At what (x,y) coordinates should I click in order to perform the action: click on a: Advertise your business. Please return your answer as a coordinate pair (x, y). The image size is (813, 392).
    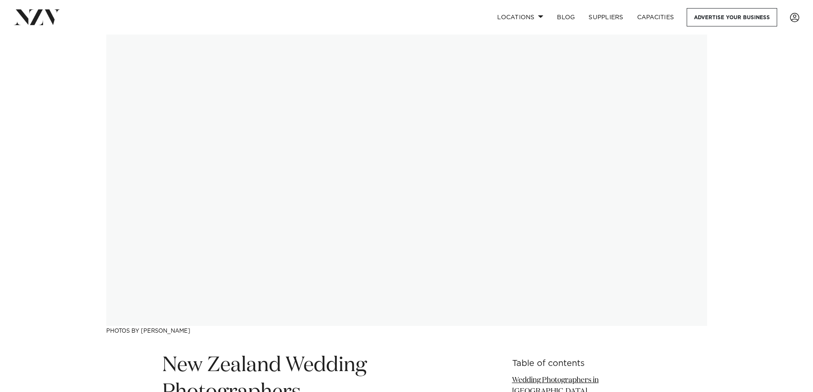
    Looking at the image, I should click on (732, 17).